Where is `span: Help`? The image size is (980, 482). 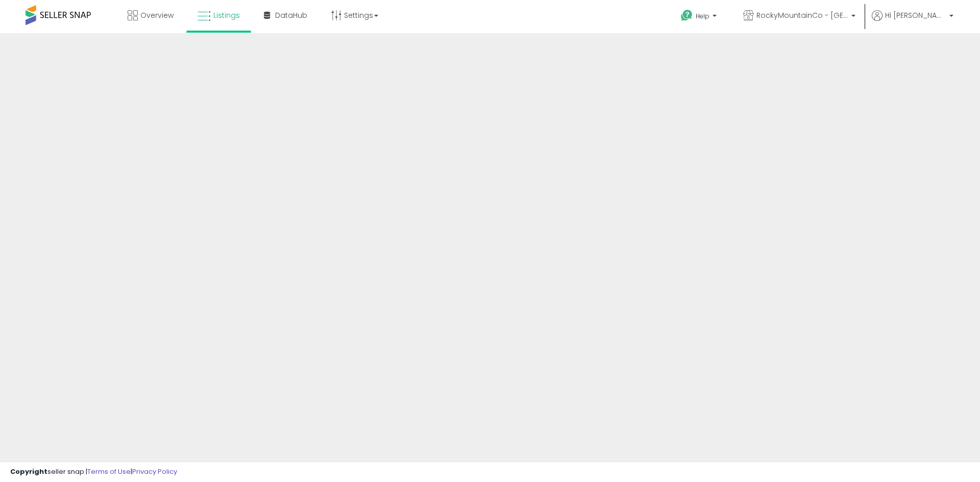
span: Help is located at coordinates (703, 16).